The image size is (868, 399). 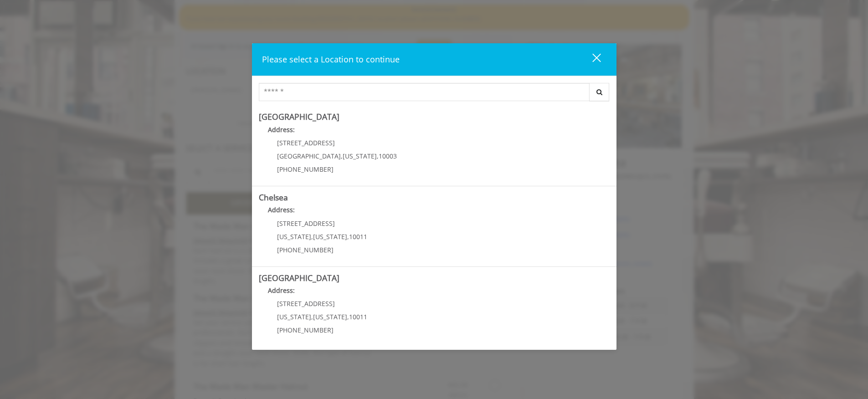 What do you see at coordinates (591, 59) in the screenshot?
I see `button: close dialog` at bounding box center [591, 59].